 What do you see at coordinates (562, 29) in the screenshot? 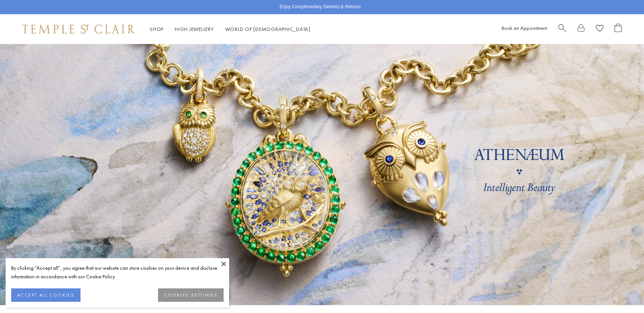
I see `a: Search` at bounding box center [562, 29].